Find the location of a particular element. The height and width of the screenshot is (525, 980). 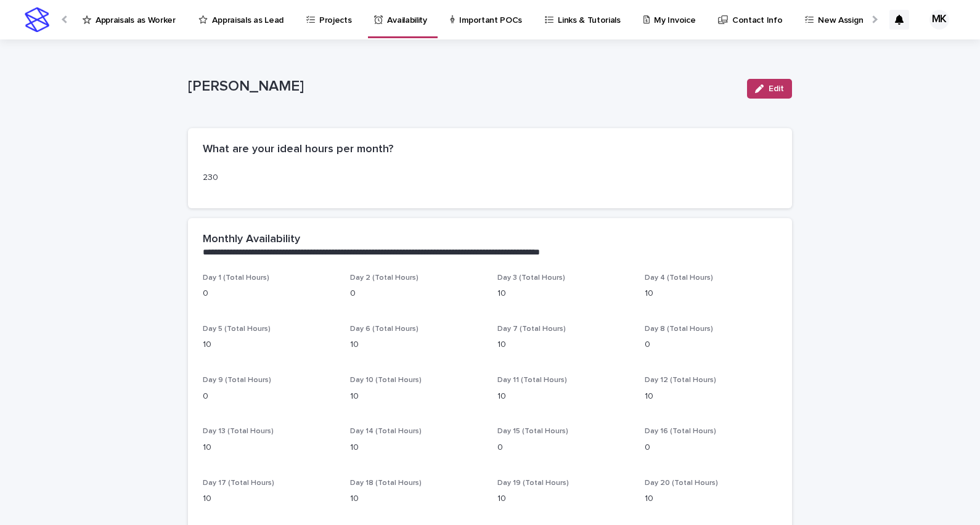

span: Day 3 (Total Hours) is located at coordinates (531, 278).